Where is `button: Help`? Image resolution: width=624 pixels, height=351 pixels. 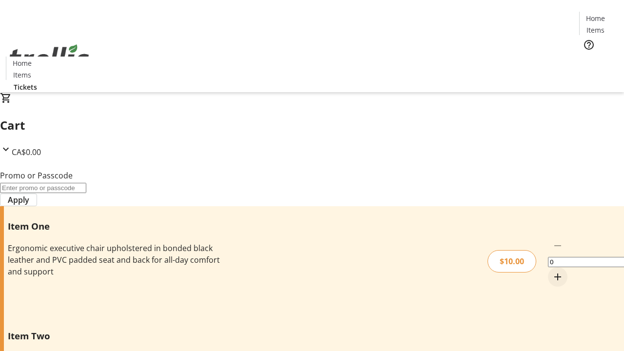 button: Help is located at coordinates (589, 45).